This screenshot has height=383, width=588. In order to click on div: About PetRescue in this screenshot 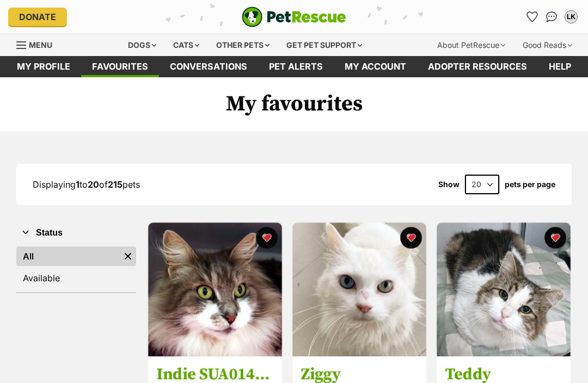, I will do `click(471, 45)`.